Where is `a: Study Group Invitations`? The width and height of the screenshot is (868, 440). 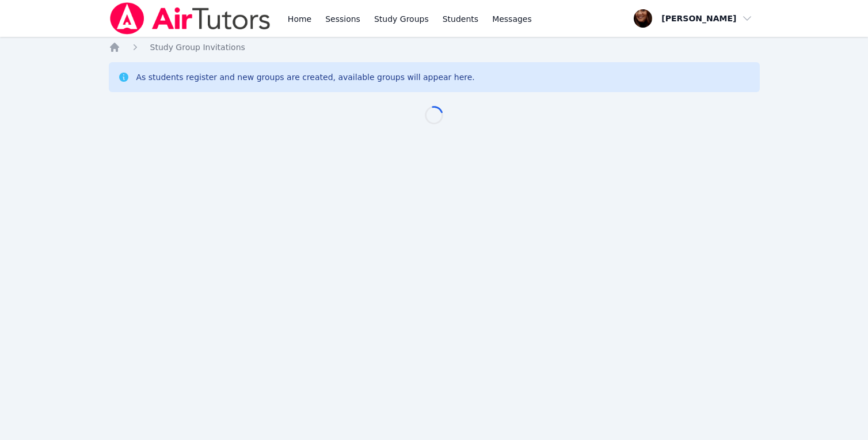 a: Study Group Invitations is located at coordinates (198, 47).